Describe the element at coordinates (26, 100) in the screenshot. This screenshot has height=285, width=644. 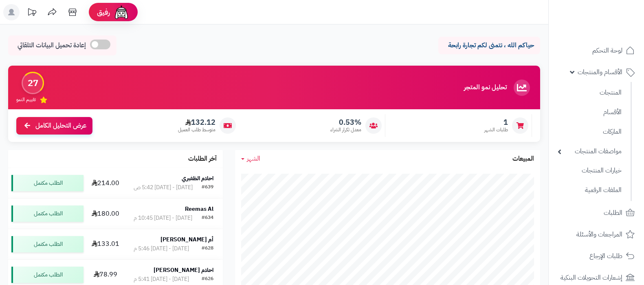
I see `span: تقييم النمو` at that location.